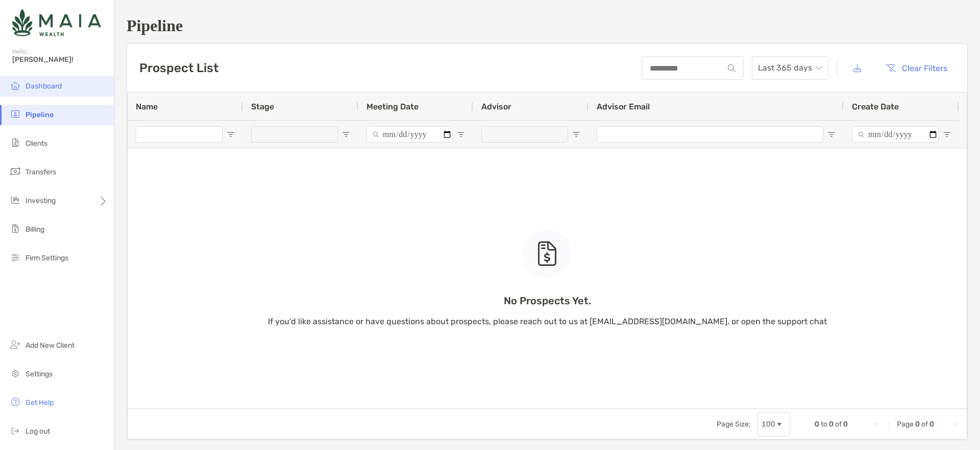  Describe the element at coordinates (732, 68) in the screenshot. I see `img: input icon` at that location.